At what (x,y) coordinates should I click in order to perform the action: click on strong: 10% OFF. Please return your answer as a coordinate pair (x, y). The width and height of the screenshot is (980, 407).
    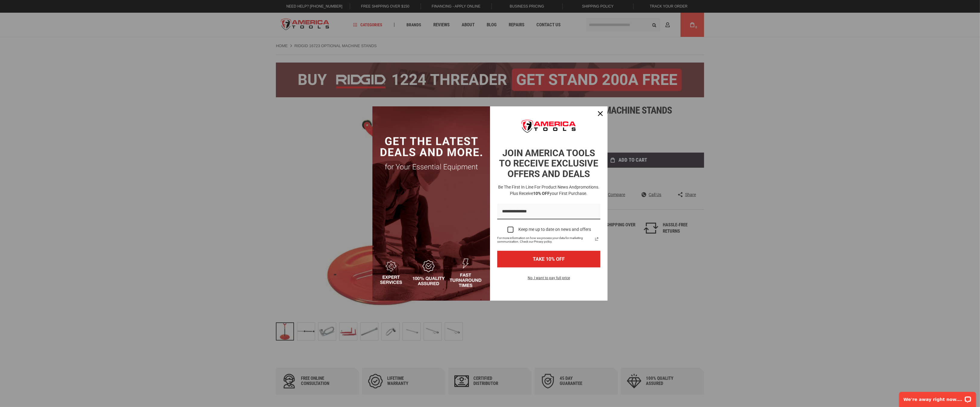
    Looking at the image, I should click on (542, 193).